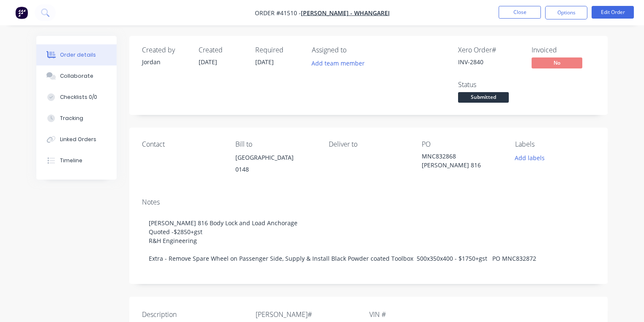 This screenshot has height=322, width=644. I want to click on button: Collaborate, so click(76, 76).